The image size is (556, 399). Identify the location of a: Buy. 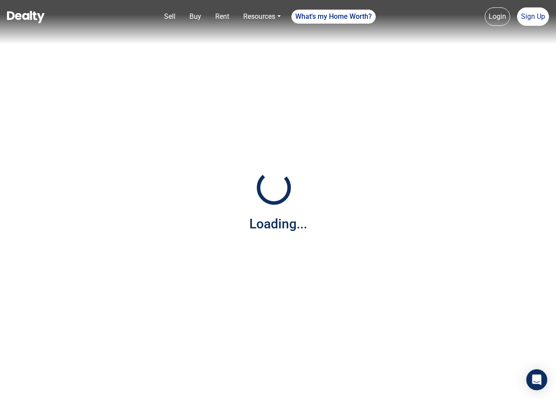
(195, 17).